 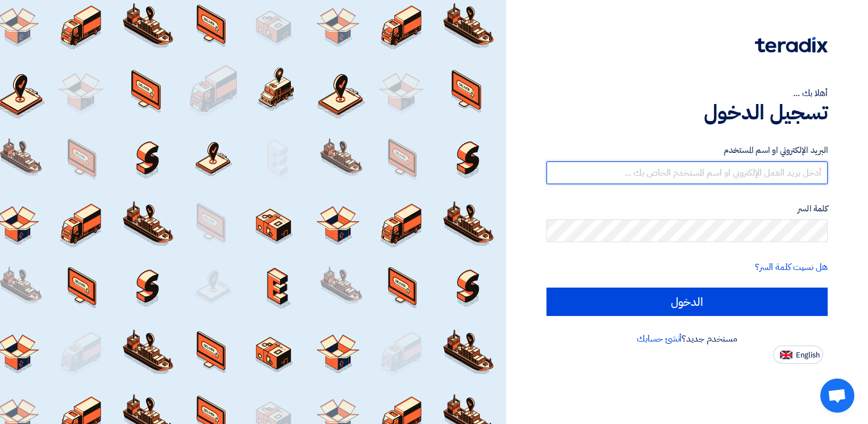 What do you see at coordinates (791, 267) in the screenshot?
I see `a: هل نسيت كلمة السر؟` at bounding box center [791, 267].